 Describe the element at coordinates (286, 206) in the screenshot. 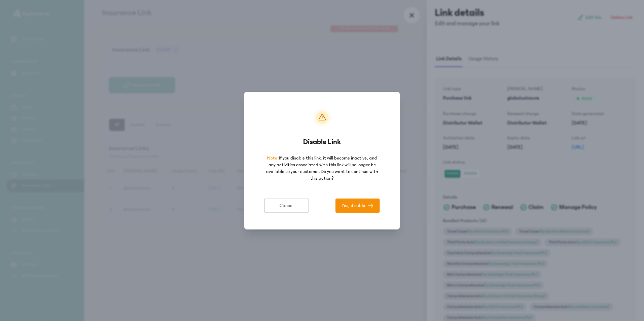

I see `span: Cancel` at that location.